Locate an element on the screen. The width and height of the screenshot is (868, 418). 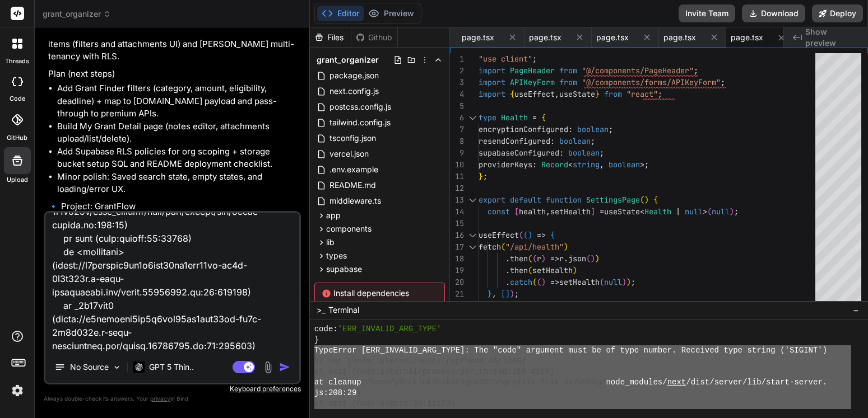
span: package.json is located at coordinates (354, 76).